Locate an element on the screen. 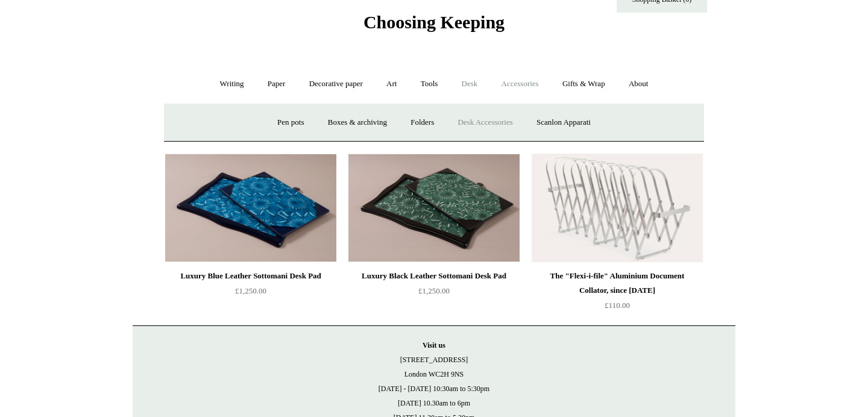  img: Luxury Black Leather Sottomani Desk Pad is located at coordinates (434, 208).